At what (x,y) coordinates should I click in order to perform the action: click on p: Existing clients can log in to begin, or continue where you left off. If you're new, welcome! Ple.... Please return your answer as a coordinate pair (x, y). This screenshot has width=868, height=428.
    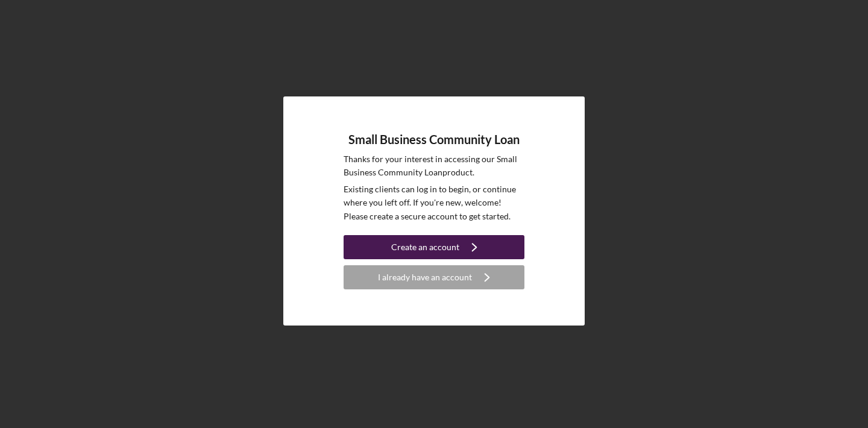
    Looking at the image, I should click on (434, 202).